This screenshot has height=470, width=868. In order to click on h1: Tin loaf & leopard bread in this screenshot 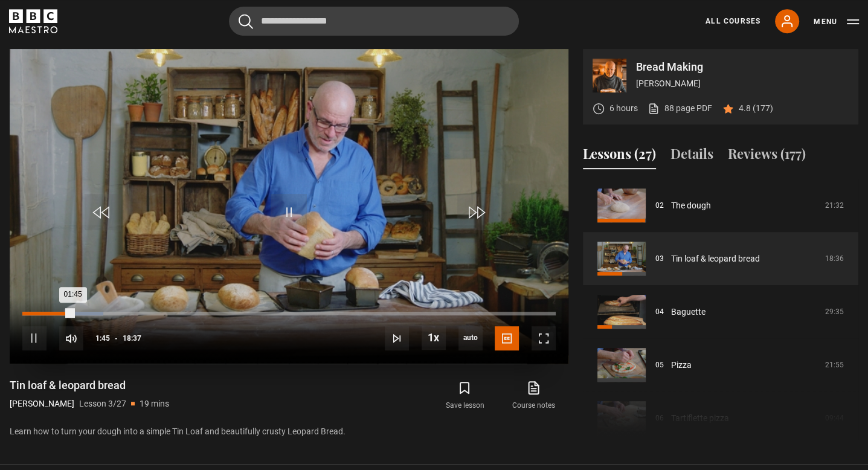, I will do `click(89, 385)`.